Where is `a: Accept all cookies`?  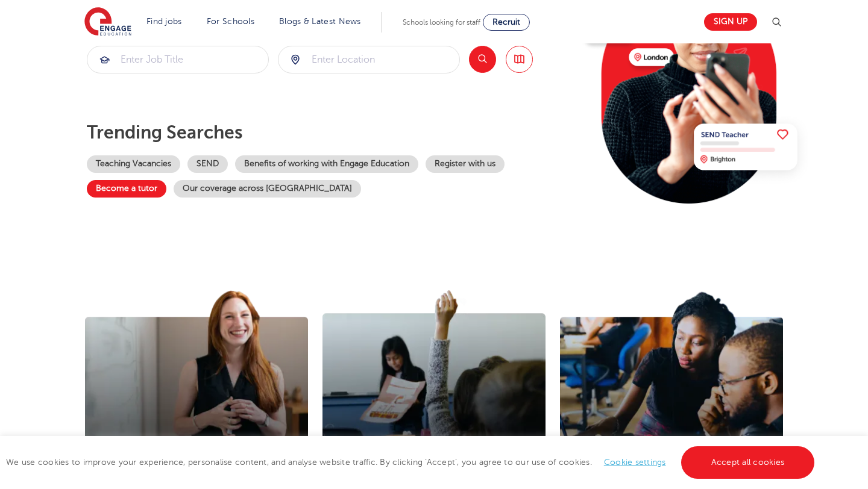
a: Accept all cookies is located at coordinates (748, 463).